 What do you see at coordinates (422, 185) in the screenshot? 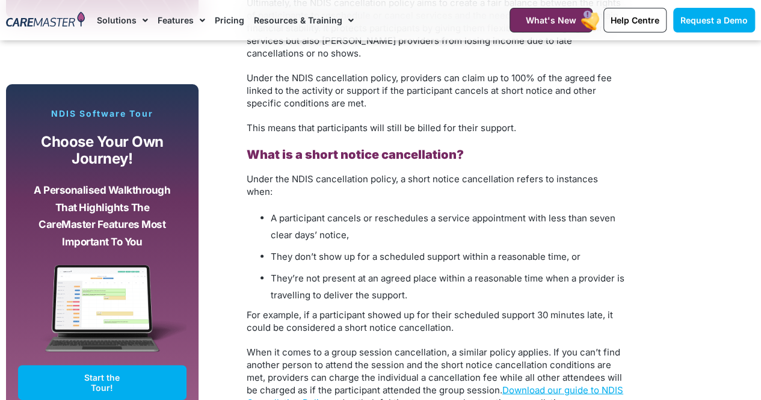
I see `span: Under the NDIS cancellation policy, a short notice cancellation refers to instances when:` at bounding box center [422, 185].